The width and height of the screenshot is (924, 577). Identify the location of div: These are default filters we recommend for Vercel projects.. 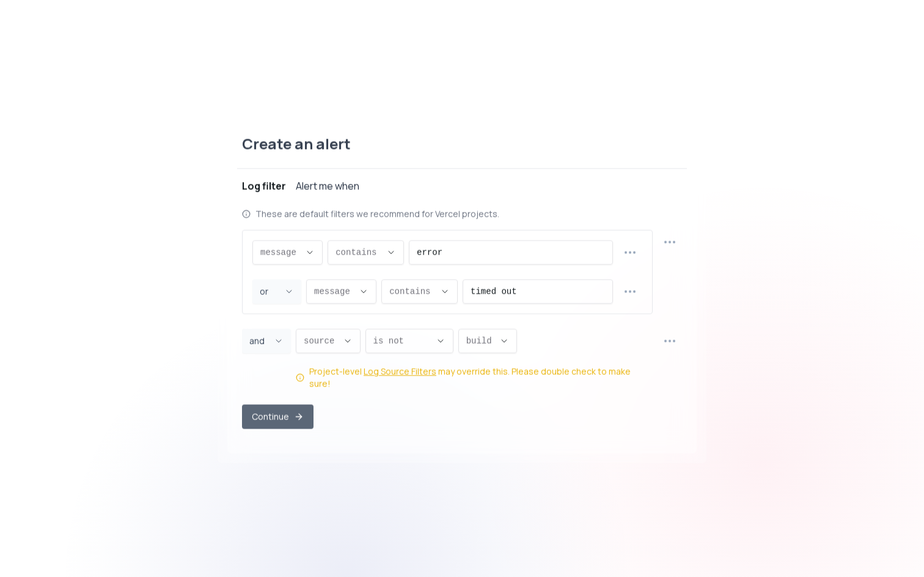
(462, 213).